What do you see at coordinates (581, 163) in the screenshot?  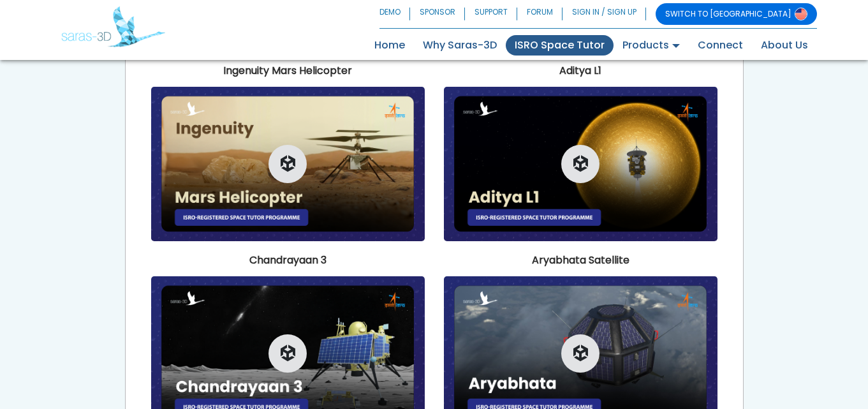 I see `img: aditya_l1_pwo.png` at bounding box center [581, 163].